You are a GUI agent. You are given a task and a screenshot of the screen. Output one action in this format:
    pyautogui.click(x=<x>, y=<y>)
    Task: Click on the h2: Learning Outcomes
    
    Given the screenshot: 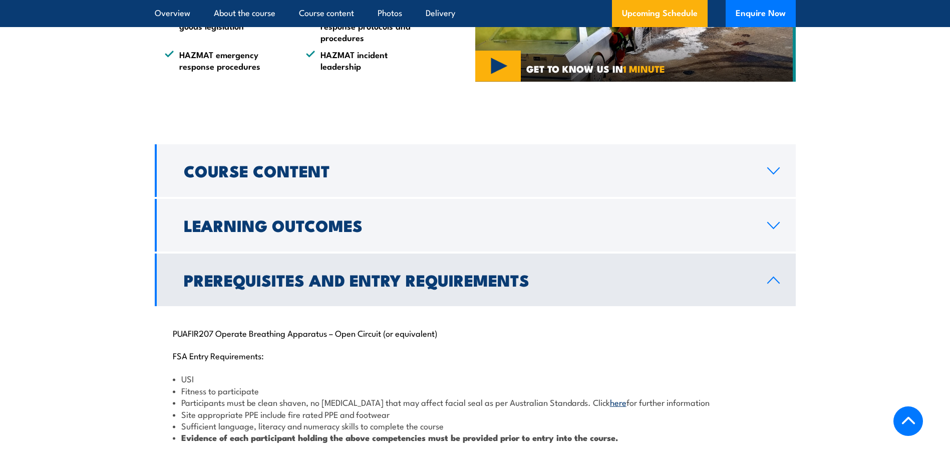 What is the action you would take?
    pyautogui.click(x=467, y=225)
    